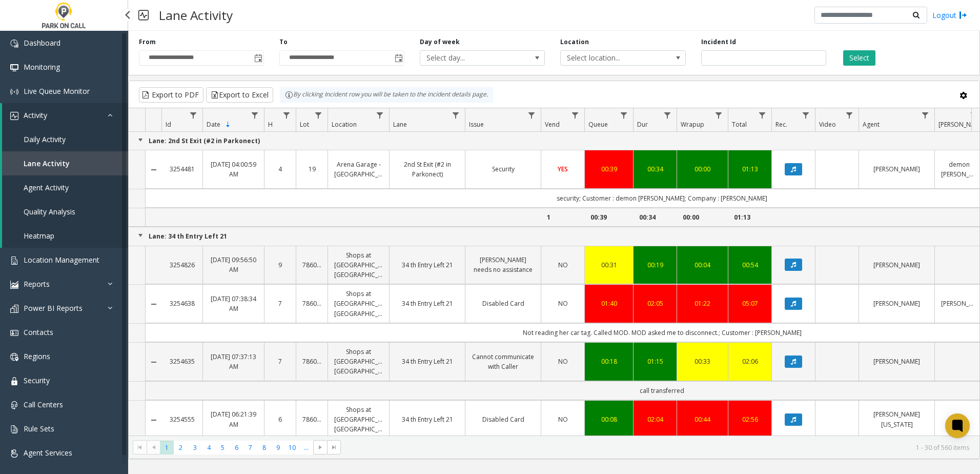  Describe the element at coordinates (312, 169) in the screenshot. I see `a: 19` at that location.